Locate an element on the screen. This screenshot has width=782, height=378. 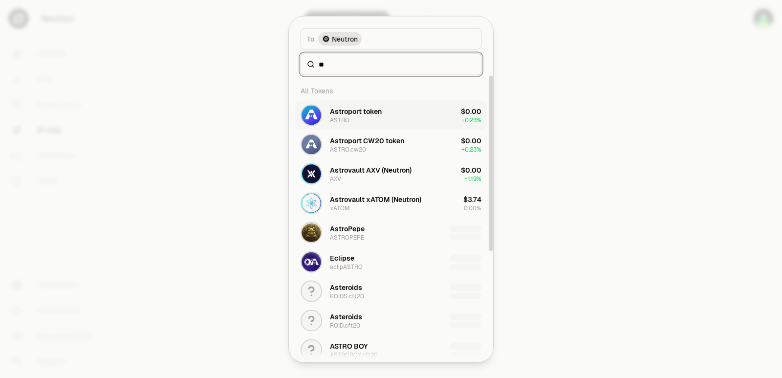
div: Astrovault AXV (Neutron) is located at coordinates (371, 170).